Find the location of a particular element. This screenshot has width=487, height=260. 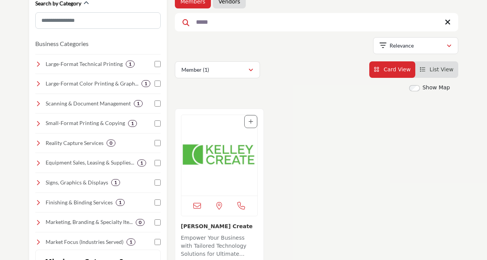

div: 1 Results For Scanning & Document Management is located at coordinates (138, 103).